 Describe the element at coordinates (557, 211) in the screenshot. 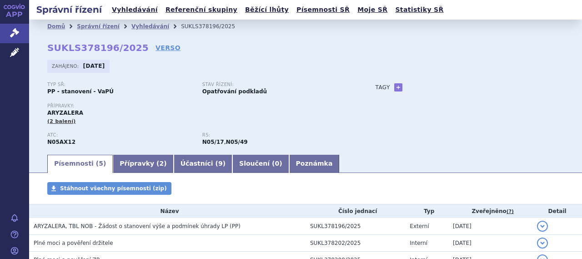

I see `th: Detail` at that location.